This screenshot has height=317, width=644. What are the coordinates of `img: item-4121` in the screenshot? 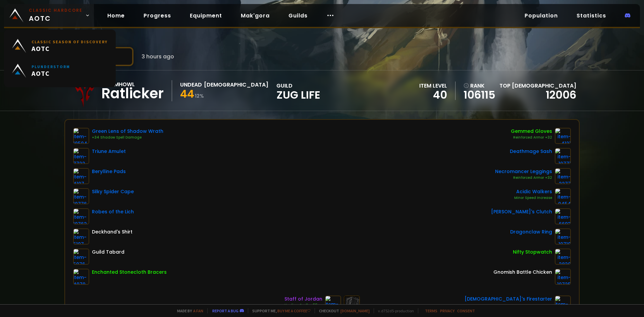 It's located at (563, 136).